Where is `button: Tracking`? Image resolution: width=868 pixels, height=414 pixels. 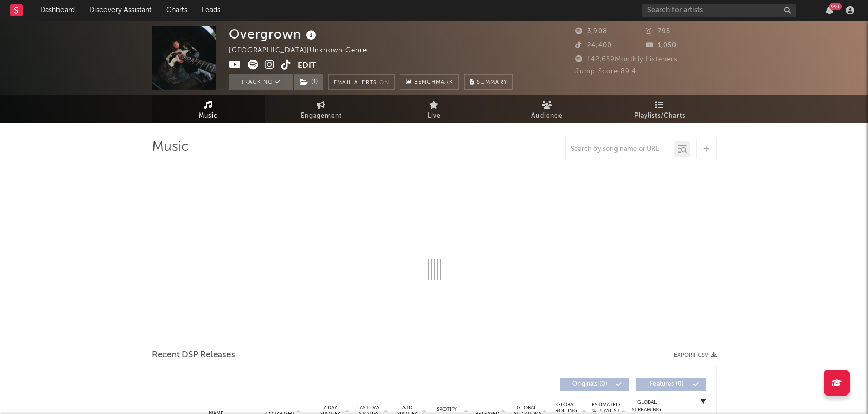 button: Tracking is located at coordinates (261, 82).